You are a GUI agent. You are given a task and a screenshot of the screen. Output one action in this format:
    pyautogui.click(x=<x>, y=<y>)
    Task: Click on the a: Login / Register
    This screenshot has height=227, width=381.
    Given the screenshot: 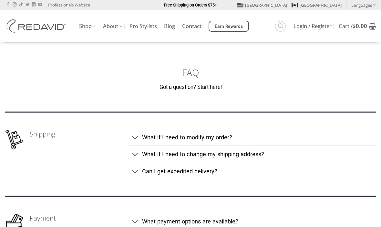 What is the action you would take?
    pyautogui.click(x=312, y=26)
    